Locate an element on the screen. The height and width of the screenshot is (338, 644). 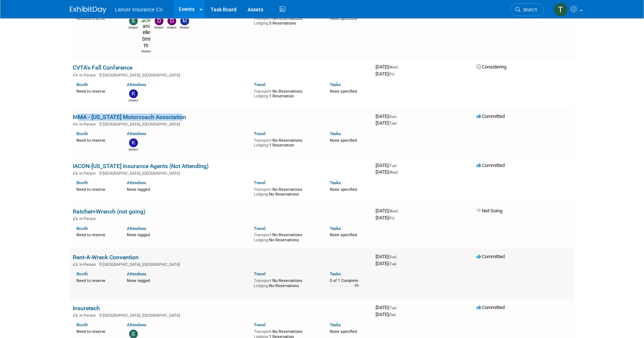
a: Insuretech is located at coordinates (86, 308).